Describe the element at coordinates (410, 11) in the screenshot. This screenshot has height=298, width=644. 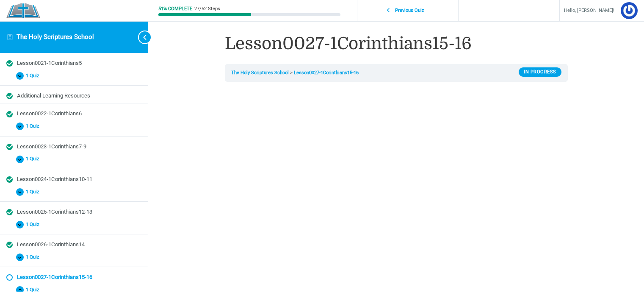
I see `span: Previous Quiz` at that location.